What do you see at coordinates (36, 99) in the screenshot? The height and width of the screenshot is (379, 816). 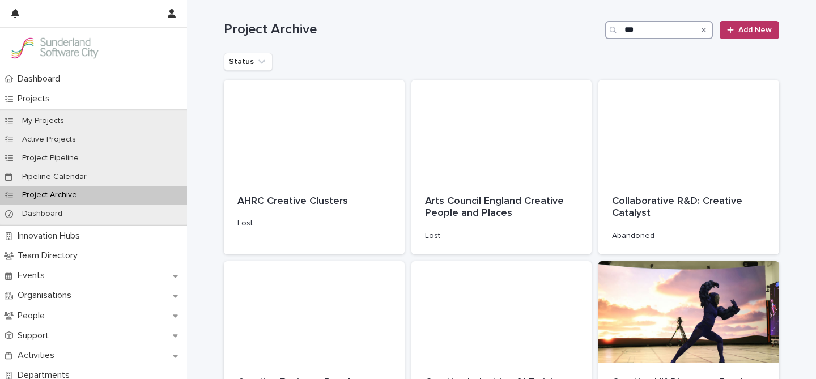 I see `p: Projects` at bounding box center [36, 99].